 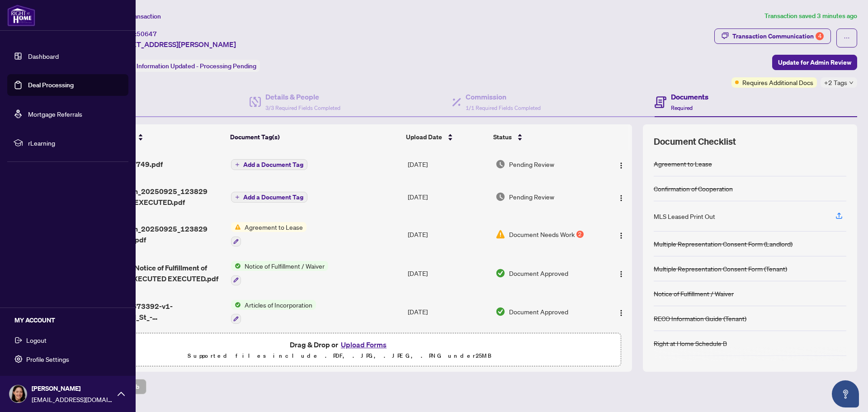 What do you see at coordinates (685, 216) in the screenshot?
I see `div: MLS Leased Print Out` at bounding box center [685, 216].